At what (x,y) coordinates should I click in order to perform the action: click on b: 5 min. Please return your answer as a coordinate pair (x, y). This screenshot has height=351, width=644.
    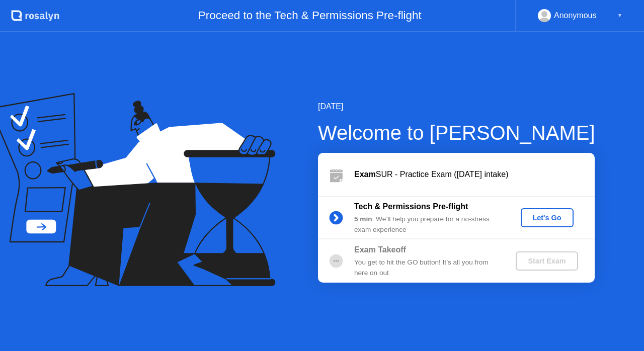
    Looking at the image, I should click on (363, 218).